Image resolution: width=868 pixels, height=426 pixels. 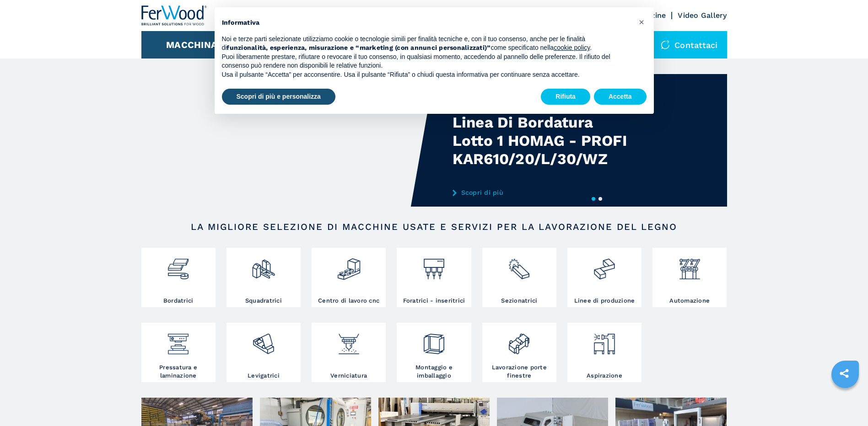 I want to click on img: squadratrici_2.png, so click(x=263, y=266).